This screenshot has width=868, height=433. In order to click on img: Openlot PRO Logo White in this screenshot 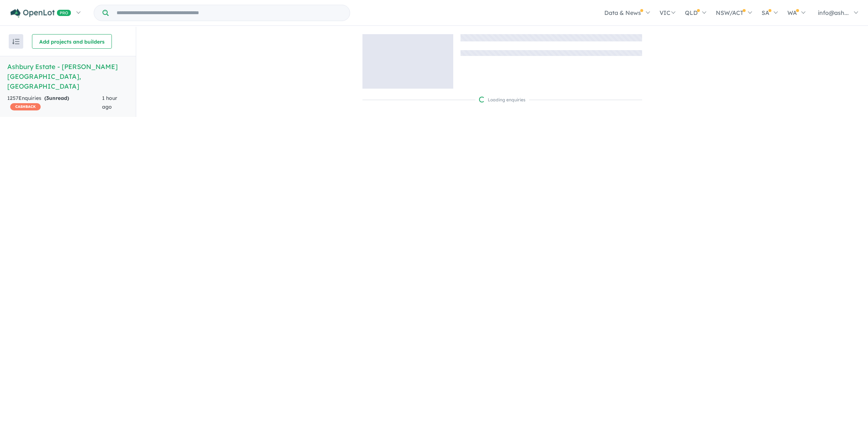, I will do `click(41, 13)`.